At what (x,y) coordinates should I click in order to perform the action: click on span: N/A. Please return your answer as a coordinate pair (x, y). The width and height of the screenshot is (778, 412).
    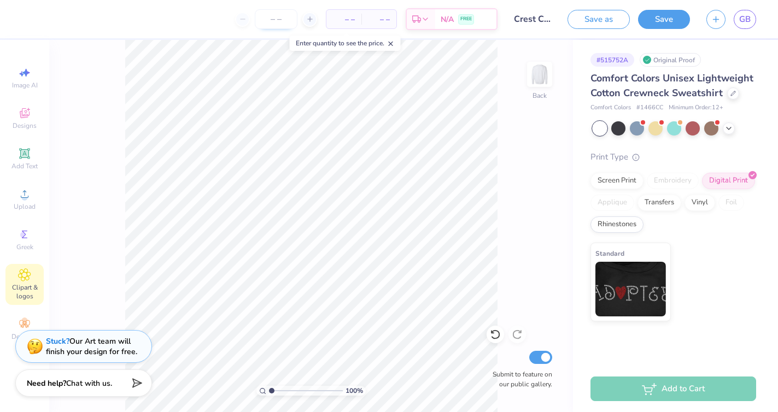
    Looking at the image, I should click on (447, 19).